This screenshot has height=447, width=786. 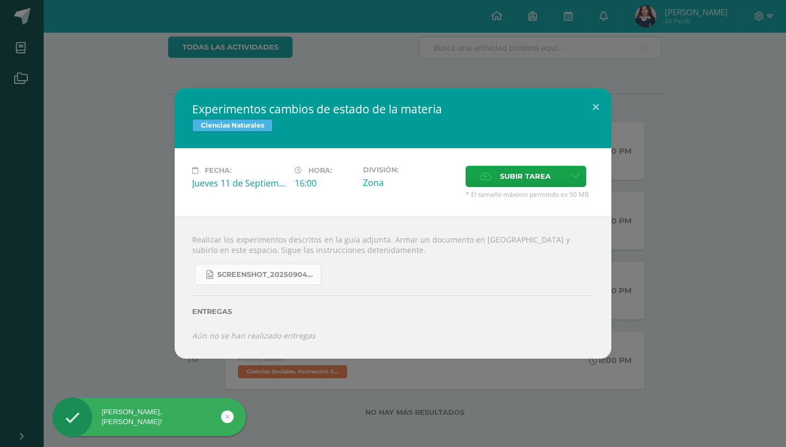 What do you see at coordinates (232, 125) in the screenshot?
I see `span: Ciencias Naturales` at bounding box center [232, 125].